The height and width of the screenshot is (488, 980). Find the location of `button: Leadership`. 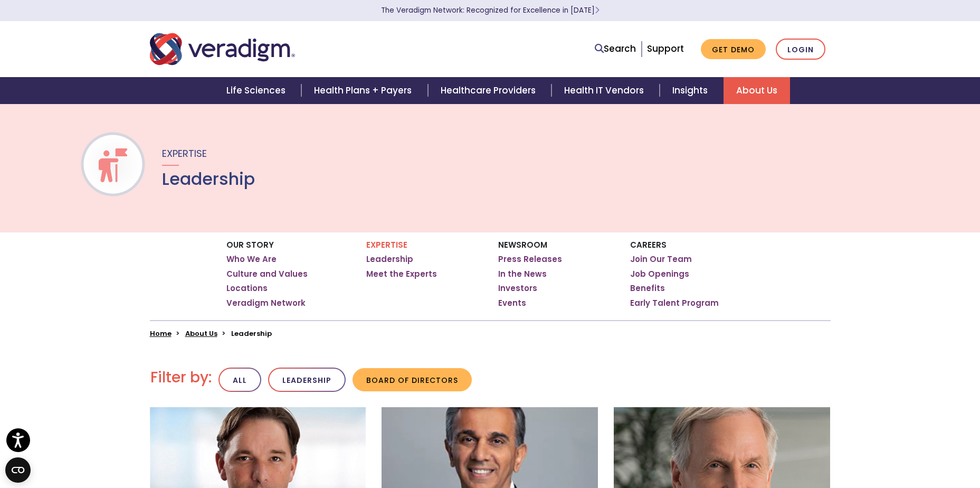

button: Leadership is located at coordinates (307, 380).